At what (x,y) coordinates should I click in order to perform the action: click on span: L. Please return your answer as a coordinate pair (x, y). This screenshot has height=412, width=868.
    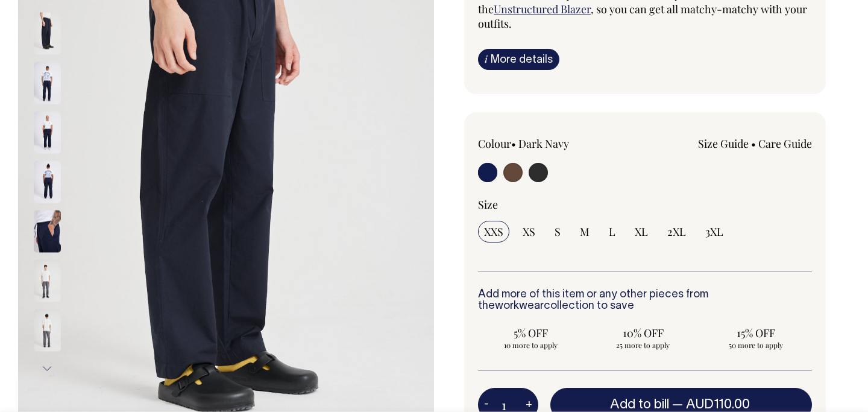
    Looking at the image, I should click on (612, 231).